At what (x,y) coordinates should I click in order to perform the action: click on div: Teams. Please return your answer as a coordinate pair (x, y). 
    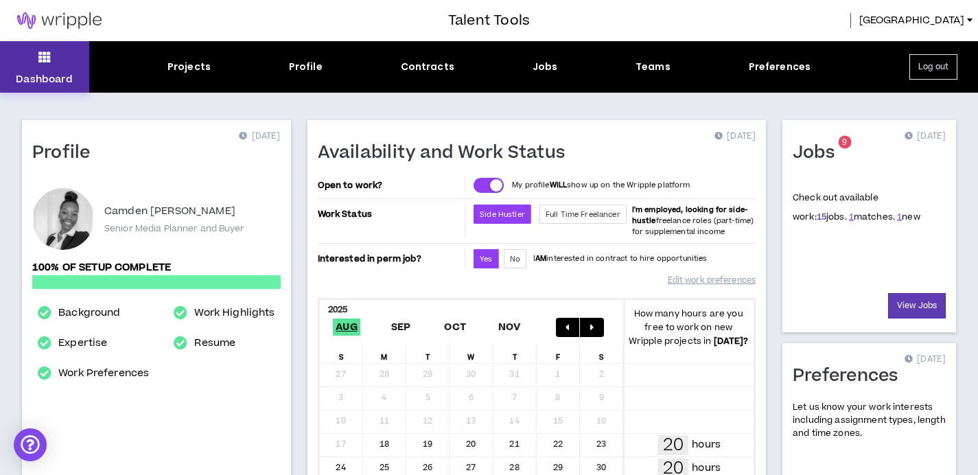
    Looking at the image, I should click on (653, 67).